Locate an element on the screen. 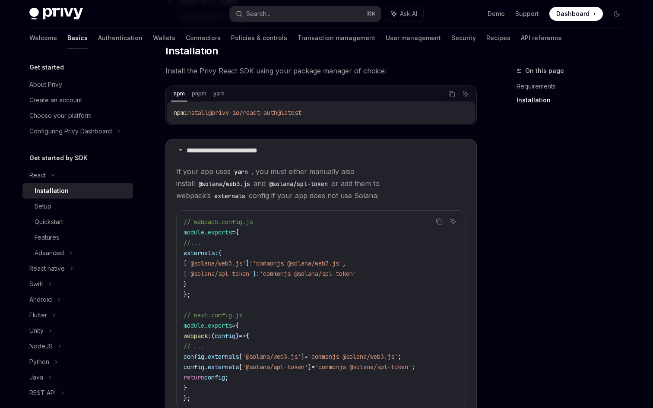 The width and height of the screenshot is (653, 408). a: About Privy is located at coordinates (78, 85).